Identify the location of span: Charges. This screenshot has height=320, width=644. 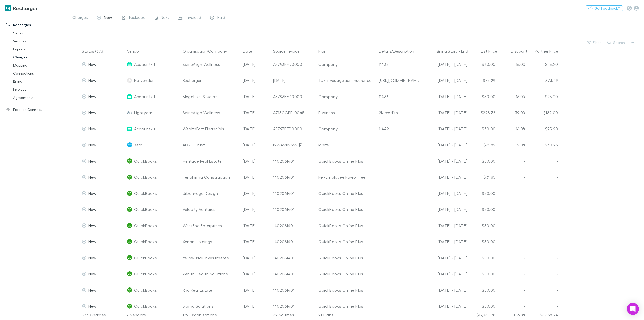
(80, 18).